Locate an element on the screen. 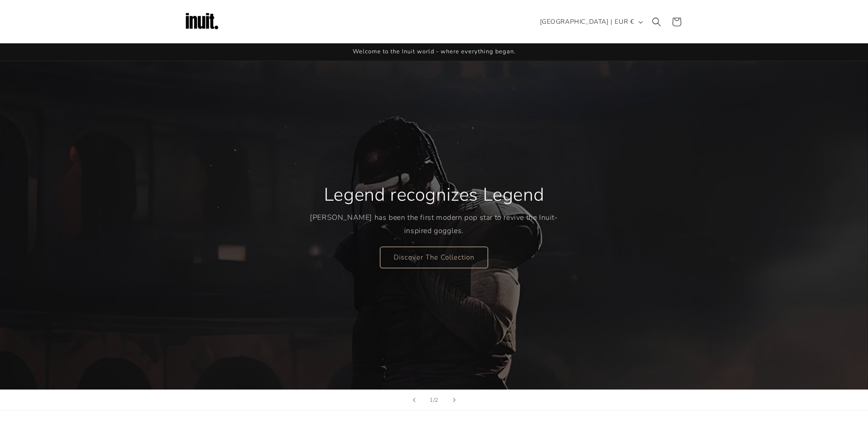 This screenshot has height=431, width=868. button: Previous slide is located at coordinates (414, 400).